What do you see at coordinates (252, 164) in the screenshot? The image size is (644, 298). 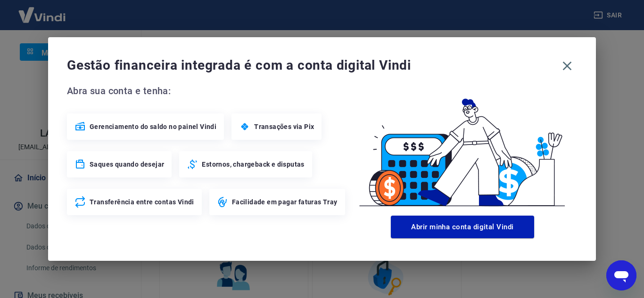 I see `span: Estornos, chargeback e disputas` at bounding box center [252, 164].